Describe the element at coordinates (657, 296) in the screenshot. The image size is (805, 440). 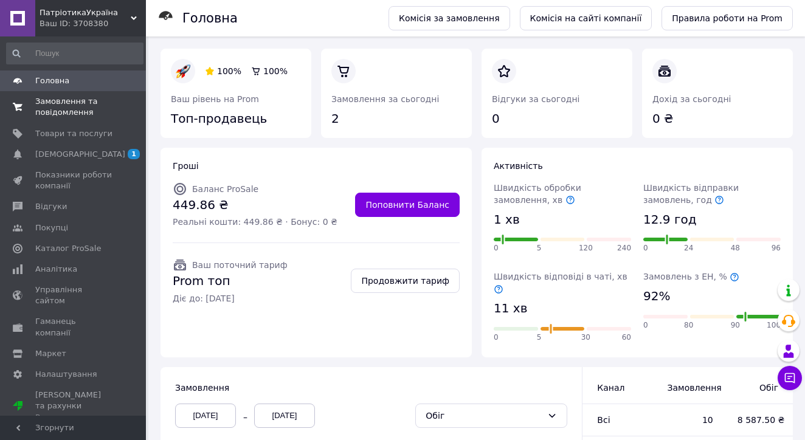
I see `span: 92%` at that location.